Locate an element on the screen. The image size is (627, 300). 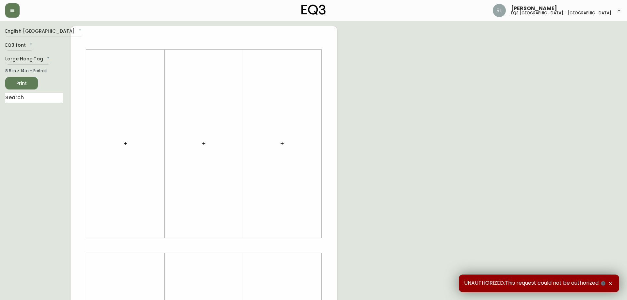
div: 8.5 in × 14 in – Portrait is located at coordinates (34, 71).